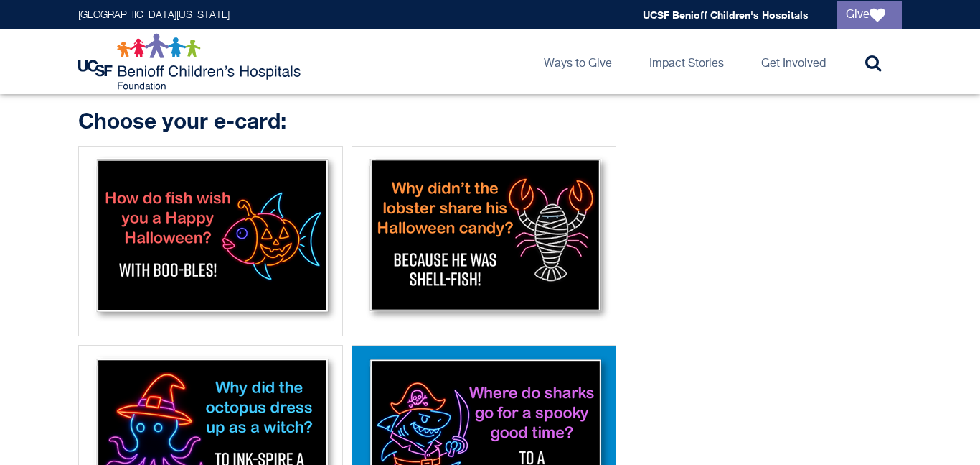 The width and height of the screenshot is (980, 465). What do you see at coordinates (793, 62) in the screenshot?
I see `a: Get Involved` at bounding box center [793, 62].